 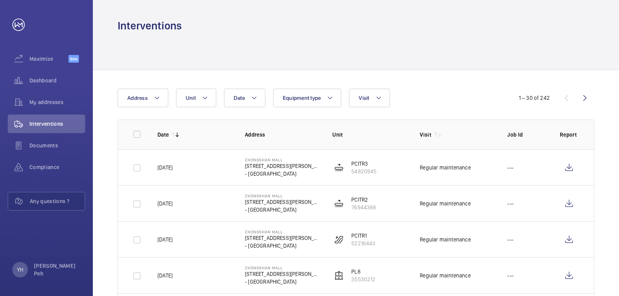 What do you see at coordinates (57, 80) in the screenshot?
I see `span: Dashboard` at bounding box center [57, 80].